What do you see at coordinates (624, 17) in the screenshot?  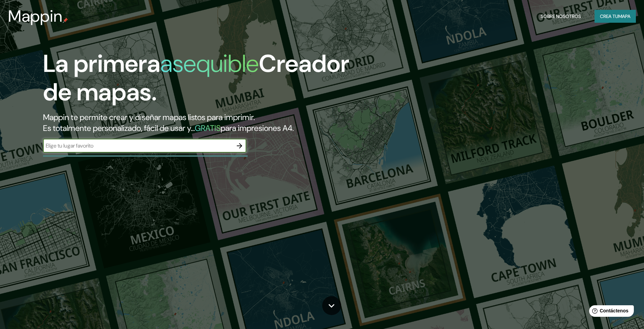 I see `font: mapa` at bounding box center [624, 17].